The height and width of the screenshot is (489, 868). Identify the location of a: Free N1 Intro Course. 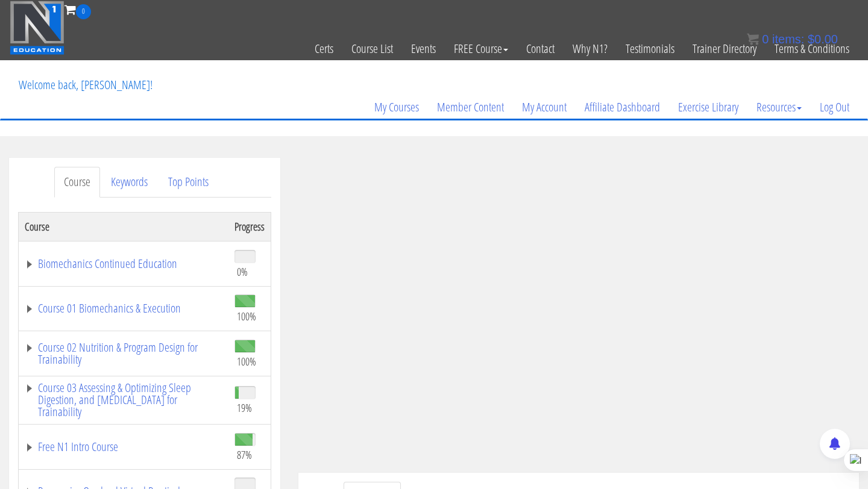
(124, 447).